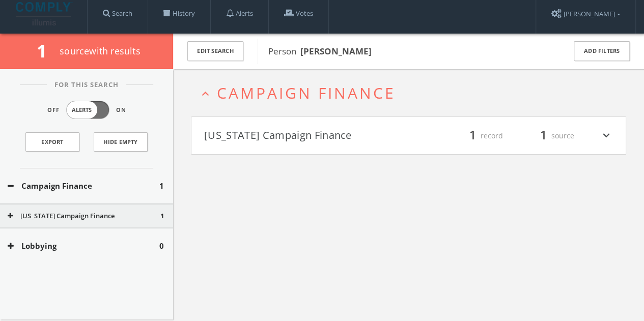 This screenshot has height=321, width=644. What do you see at coordinates (161, 246) in the screenshot?
I see `span: 0` at bounding box center [161, 246].